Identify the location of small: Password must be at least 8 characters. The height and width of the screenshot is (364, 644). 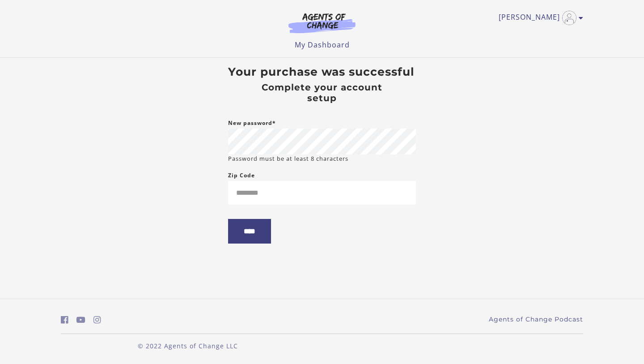
(288, 159).